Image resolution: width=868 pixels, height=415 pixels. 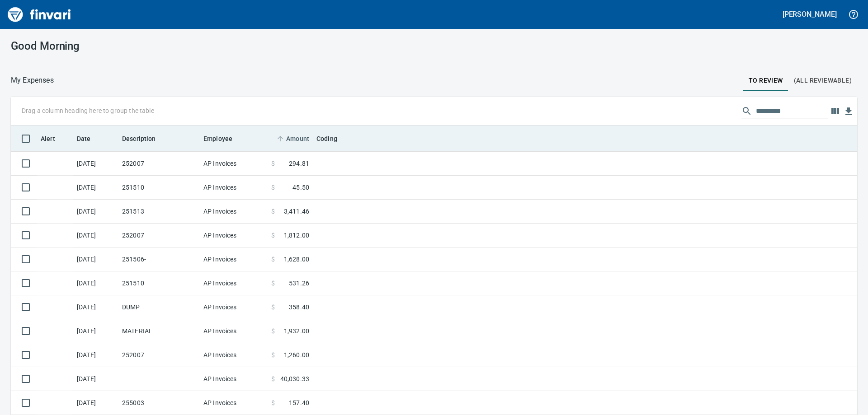 What do you see at coordinates (88, 111) in the screenshot?
I see `p: Drag a column heading here to group the table` at bounding box center [88, 111].